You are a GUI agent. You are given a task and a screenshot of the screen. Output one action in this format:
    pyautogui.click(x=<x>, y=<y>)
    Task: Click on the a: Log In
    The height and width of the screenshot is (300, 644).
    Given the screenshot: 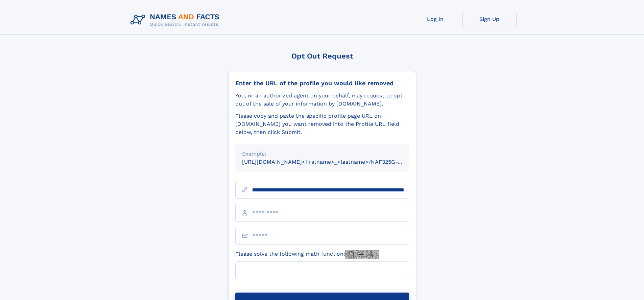 What is the action you would take?
    pyautogui.click(x=435, y=19)
    